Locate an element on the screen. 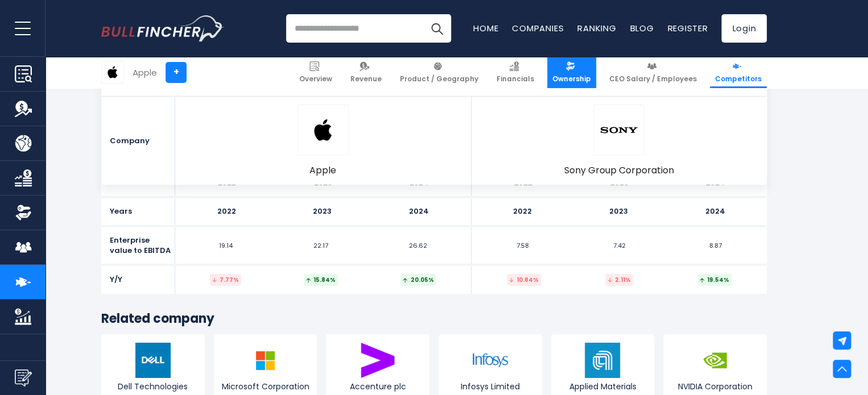 This screenshot has height=395, width=868. span: Applied Materials is located at coordinates (603, 387).